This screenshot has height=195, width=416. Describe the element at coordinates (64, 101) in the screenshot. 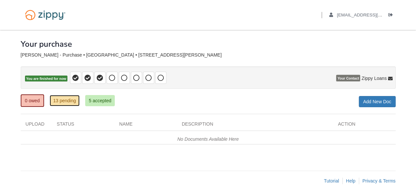

I see `a: 13 pending` at that location.